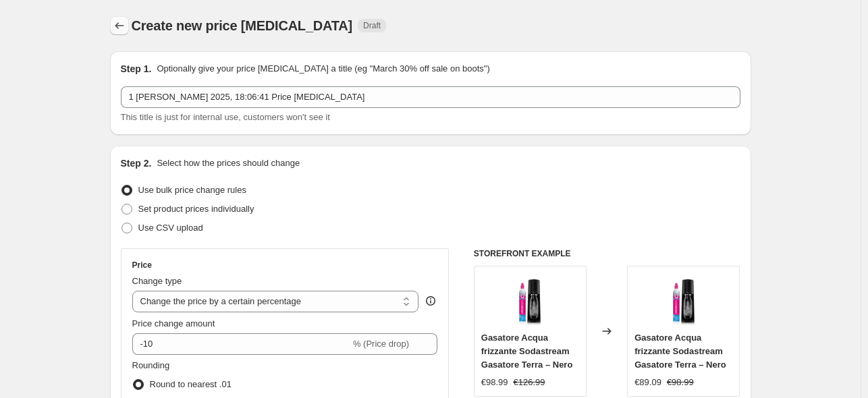 This screenshot has height=398, width=868. Describe the element at coordinates (120, 26) in the screenshot. I see `button: Price change jobs` at that location.